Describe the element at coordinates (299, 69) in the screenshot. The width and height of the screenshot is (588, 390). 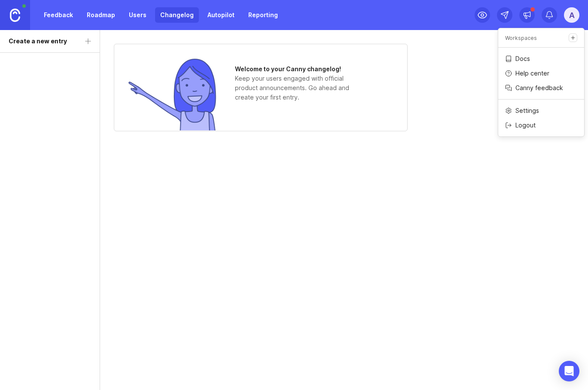
I see `h1: Welcome to your Canny changelog!` at that location.